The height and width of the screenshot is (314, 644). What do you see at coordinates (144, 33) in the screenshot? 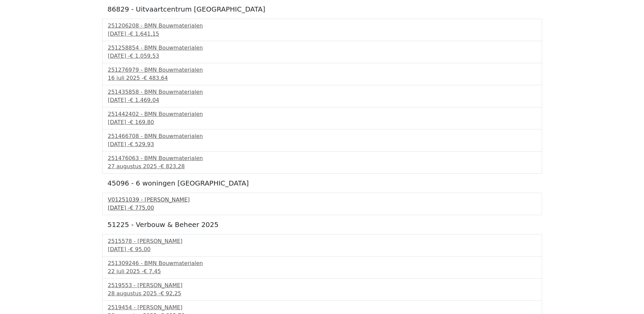
I see `span: € 1.641,15` at bounding box center [144, 33].